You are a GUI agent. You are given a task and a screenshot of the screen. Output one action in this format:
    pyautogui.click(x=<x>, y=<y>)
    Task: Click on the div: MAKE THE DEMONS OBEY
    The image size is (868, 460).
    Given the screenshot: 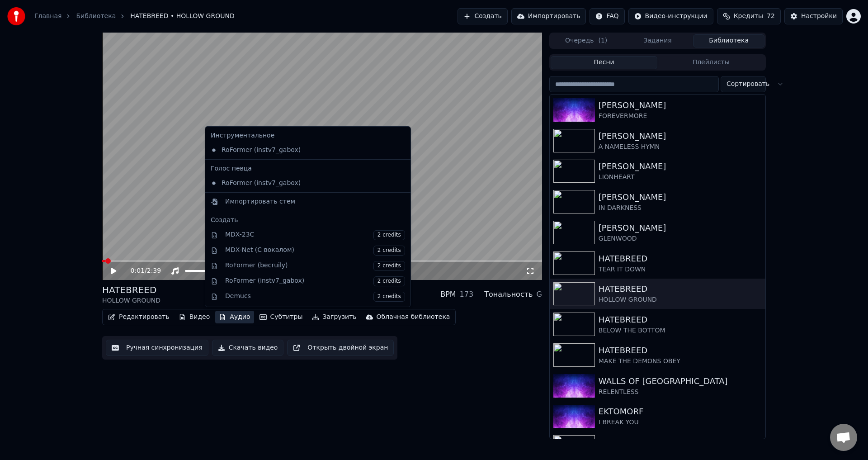 What is the action you would take?
    pyautogui.click(x=680, y=361)
    